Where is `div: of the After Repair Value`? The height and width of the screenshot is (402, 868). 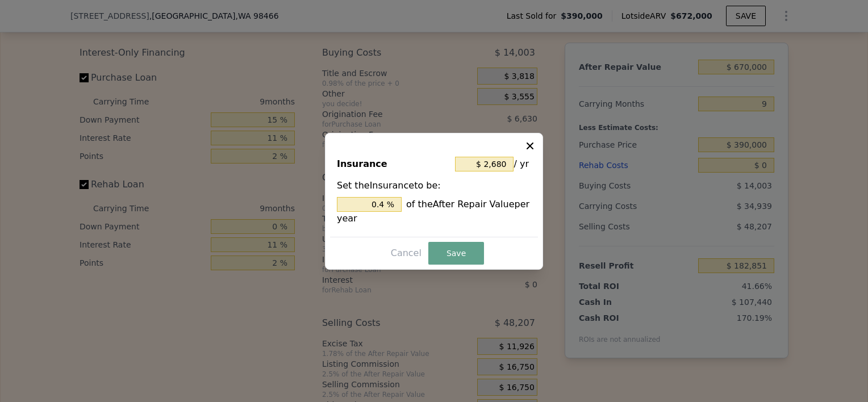
div: of the After Repair Value is located at coordinates (434, 211).